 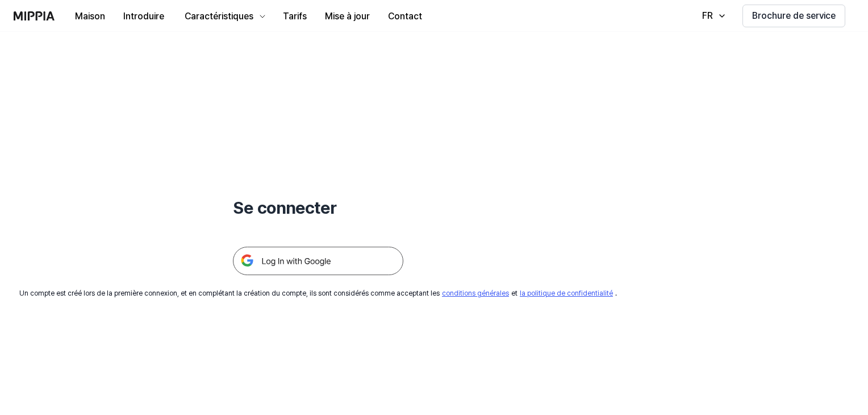 What do you see at coordinates (347, 16) in the screenshot?
I see `button: Mise à jour` at bounding box center [347, 16].